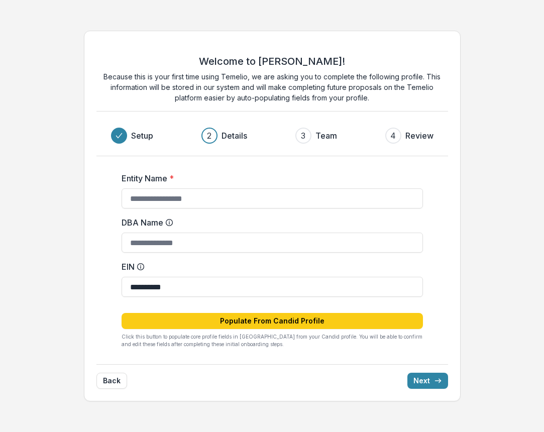 Image resolution: width=544 pixels, height=432 pixels. What do you see at coordinates (111, 381) in the screenshot?
I see `button: Back` at bounding box center [111, 381].